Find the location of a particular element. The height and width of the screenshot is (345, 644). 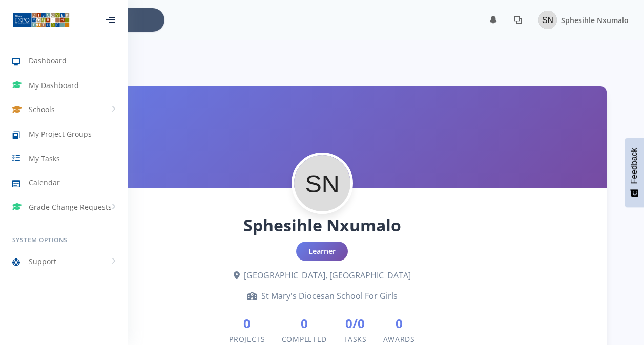

a: Image placeholder Sphesihle Nxumalo is located at coordinates (580, 20).